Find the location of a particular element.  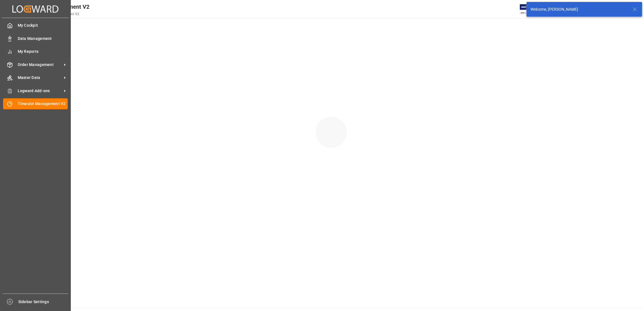

span: Timeslot Management V2 is located at coordinates (43, 104).